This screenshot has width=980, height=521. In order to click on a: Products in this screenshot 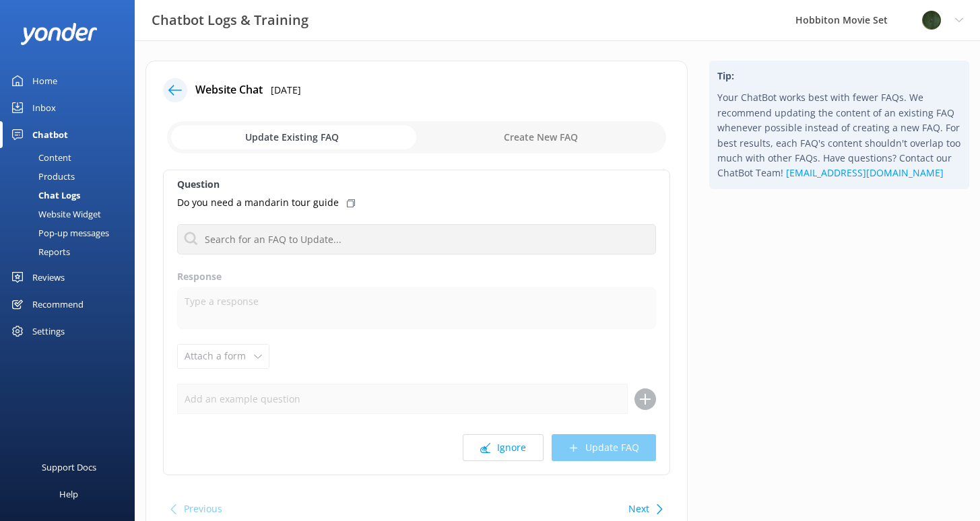, I will do `click(72, 176)`.